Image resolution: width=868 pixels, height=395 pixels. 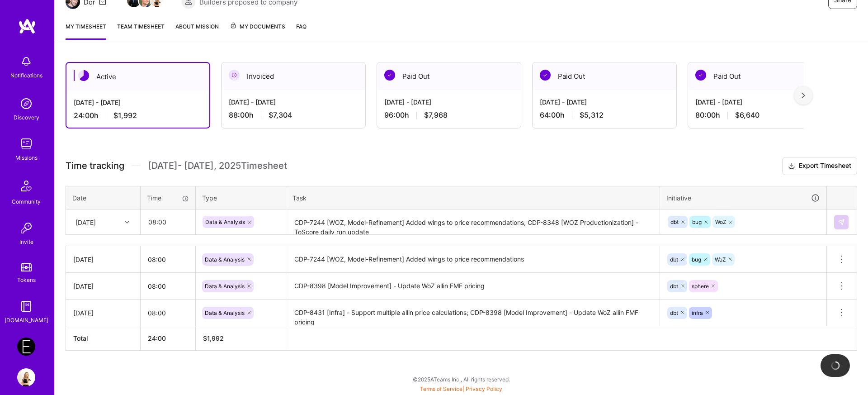 What do you see at coordinates (591, 115) in the screenshot?
I see `span: $5,312` at bounding box center [591, 115].